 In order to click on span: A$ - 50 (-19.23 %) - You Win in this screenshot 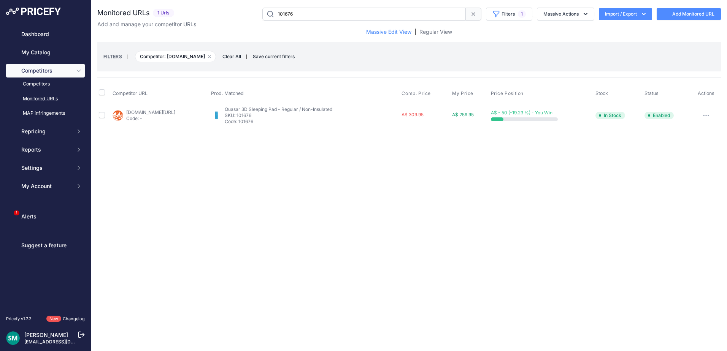, I will do `click(522, 113)`.